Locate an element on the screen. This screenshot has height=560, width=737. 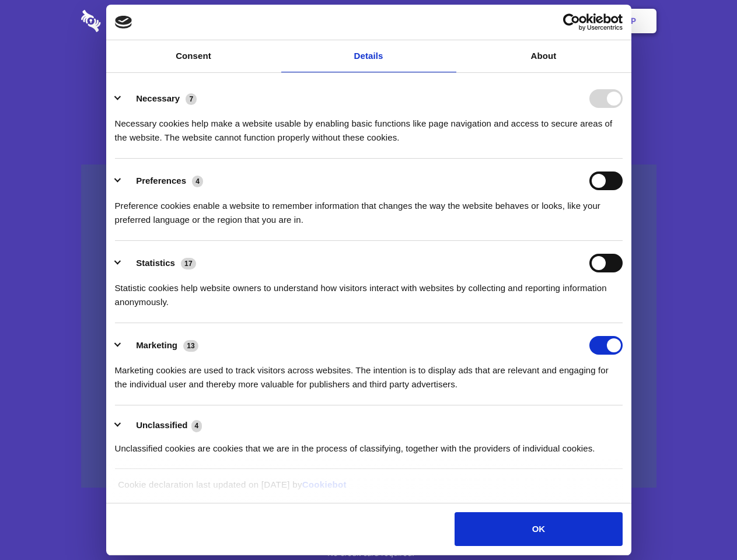
a: Contact is located at coordinates (501, 21).